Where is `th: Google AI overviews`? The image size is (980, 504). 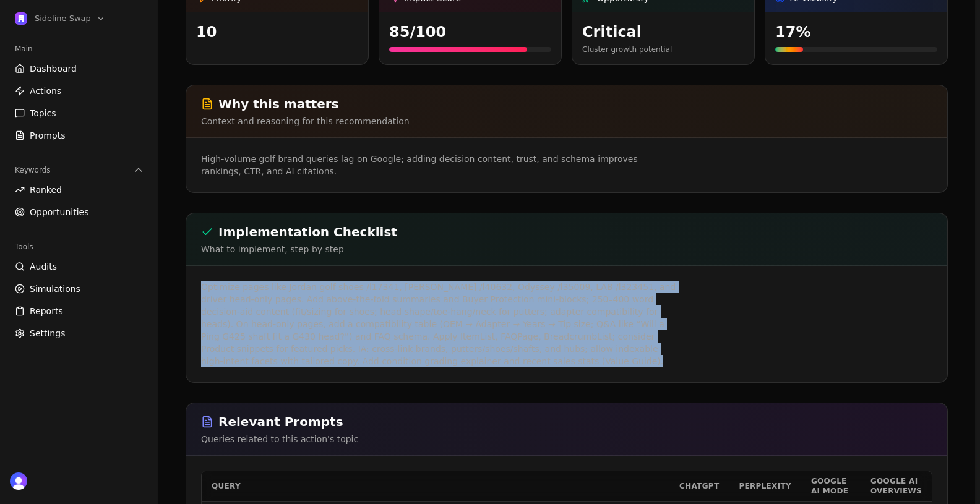 th: Google AI overviews is located at coordinates (895, 486).